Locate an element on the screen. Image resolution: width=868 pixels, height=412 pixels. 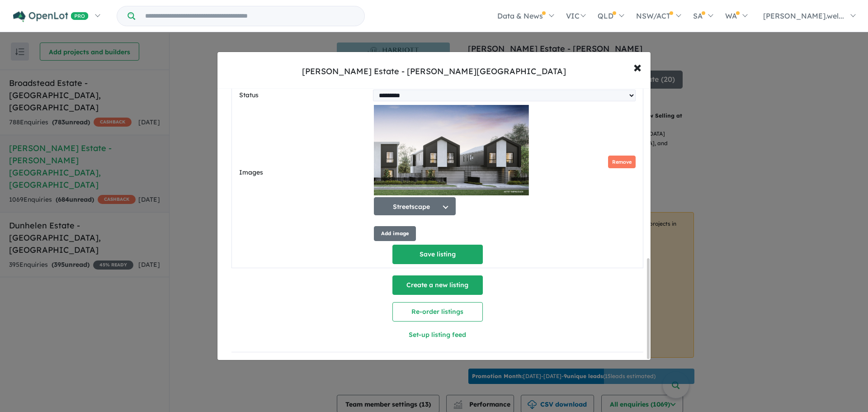
button: Set-up listing feed is located at coordinates (438, 334).